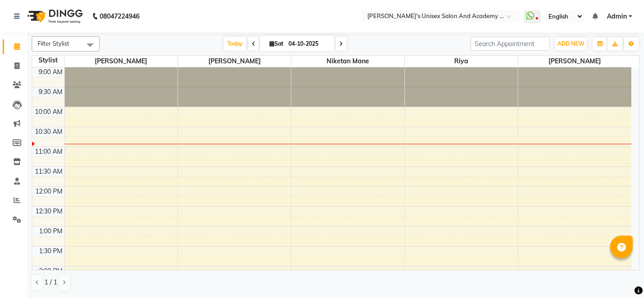 The width and height of the screenshot is (644, 298). I want to click on div: 2:00 PM, so click(51, 271).